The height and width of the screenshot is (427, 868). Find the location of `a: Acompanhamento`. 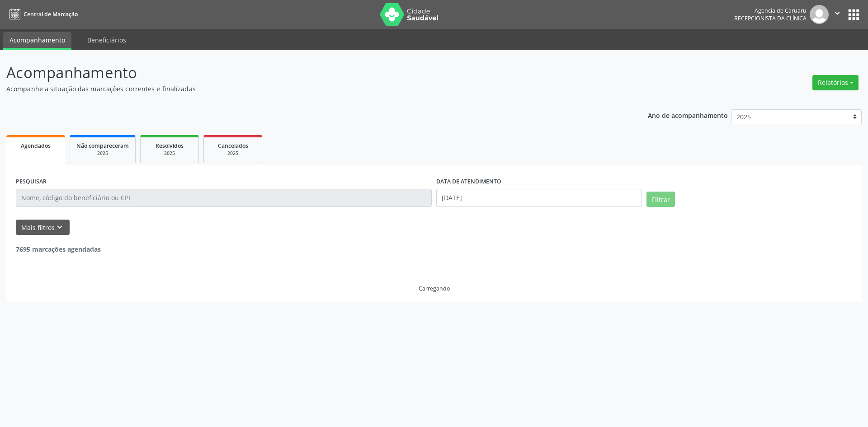

a: Acompanhamento is located at coordinates (37, 40).